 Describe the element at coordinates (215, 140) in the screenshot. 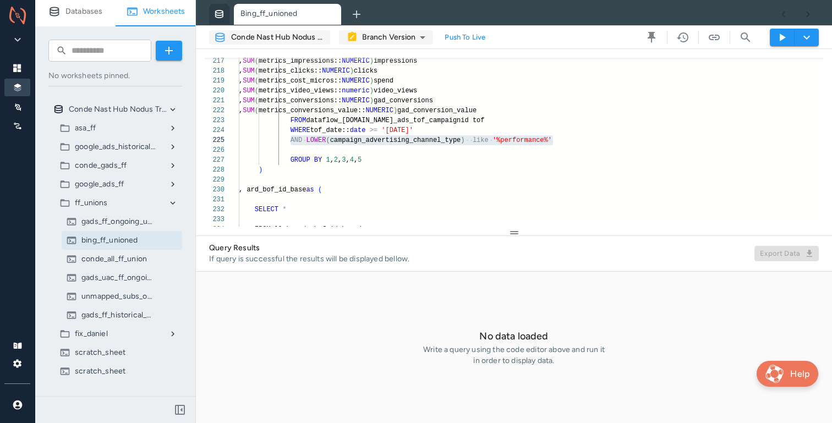

I see `div: 225` at that location.